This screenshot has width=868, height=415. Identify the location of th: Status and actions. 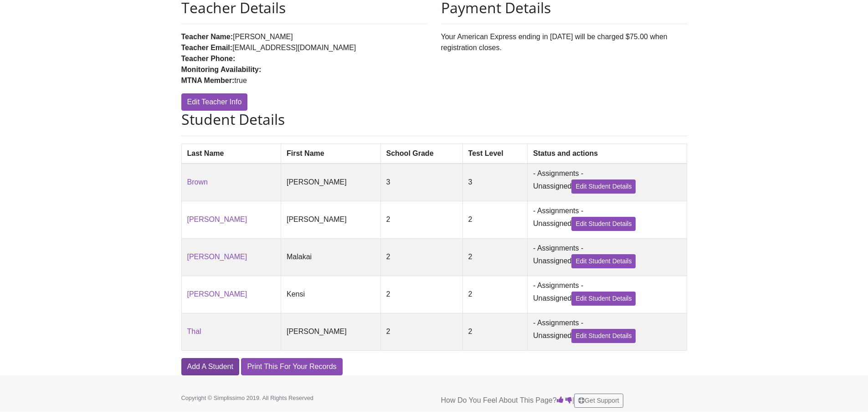
(607, 153).